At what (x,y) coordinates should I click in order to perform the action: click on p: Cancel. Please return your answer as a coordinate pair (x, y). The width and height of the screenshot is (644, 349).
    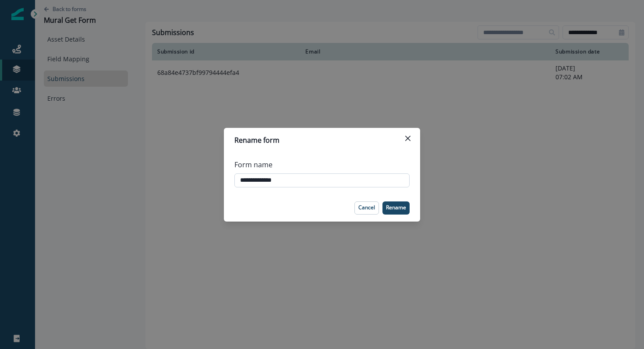
    Looking at the image, I should click on (367, 207).